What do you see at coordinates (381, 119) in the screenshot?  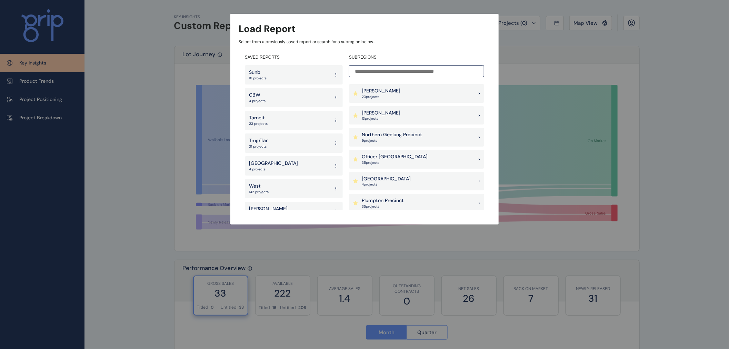 I see `p: 13 project s` at bounding box center [381, 119].